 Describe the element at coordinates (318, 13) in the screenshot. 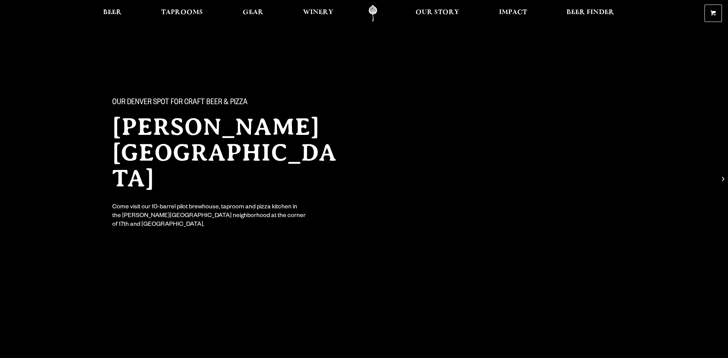

I see `span: Winery` at that location.